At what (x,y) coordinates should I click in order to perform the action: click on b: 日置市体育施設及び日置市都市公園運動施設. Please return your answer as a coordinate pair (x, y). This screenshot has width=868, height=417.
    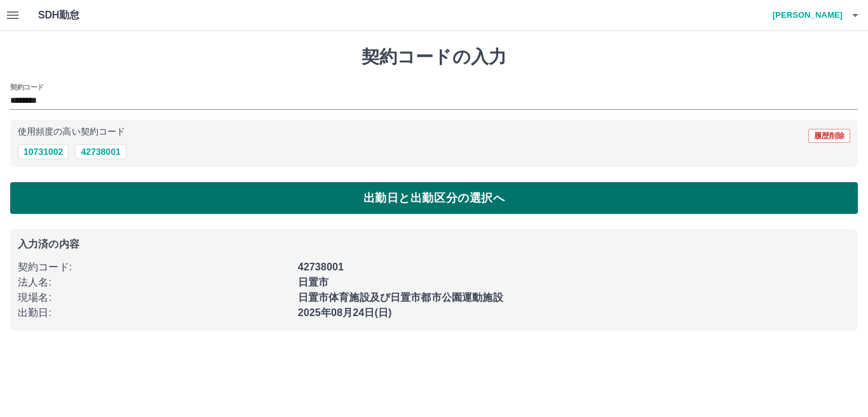
    Looking at the image, I should click on (400, 297).